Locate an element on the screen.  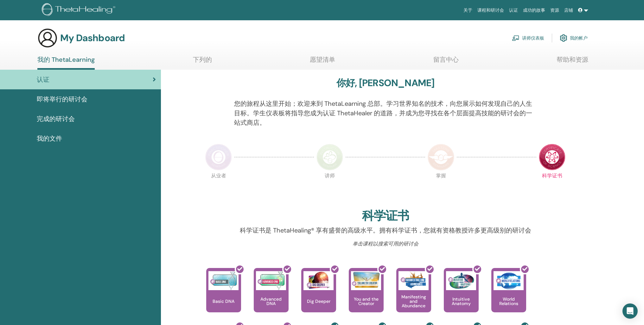
span: 完成的研讨会 is located at coordinates (56, 119).